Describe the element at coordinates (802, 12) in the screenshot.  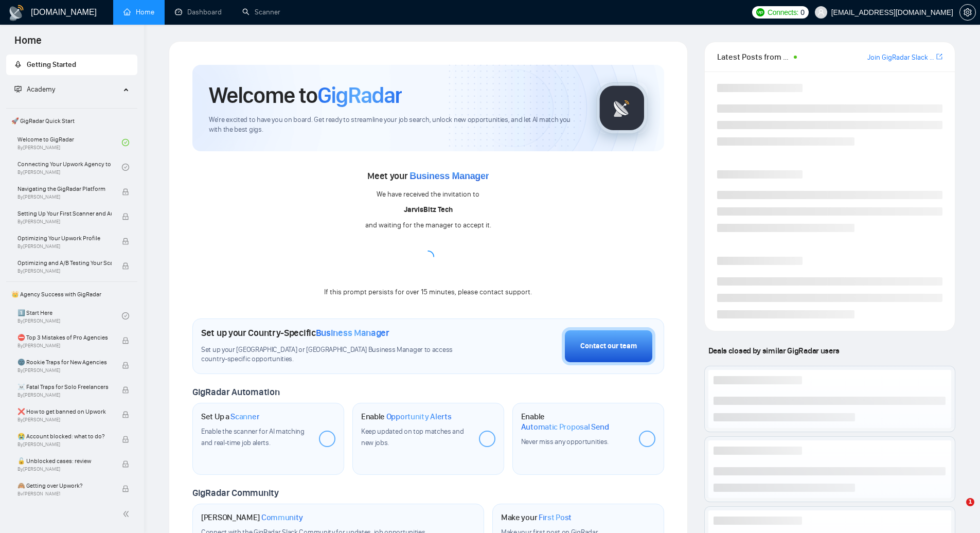
I see `span: 0` at that location.